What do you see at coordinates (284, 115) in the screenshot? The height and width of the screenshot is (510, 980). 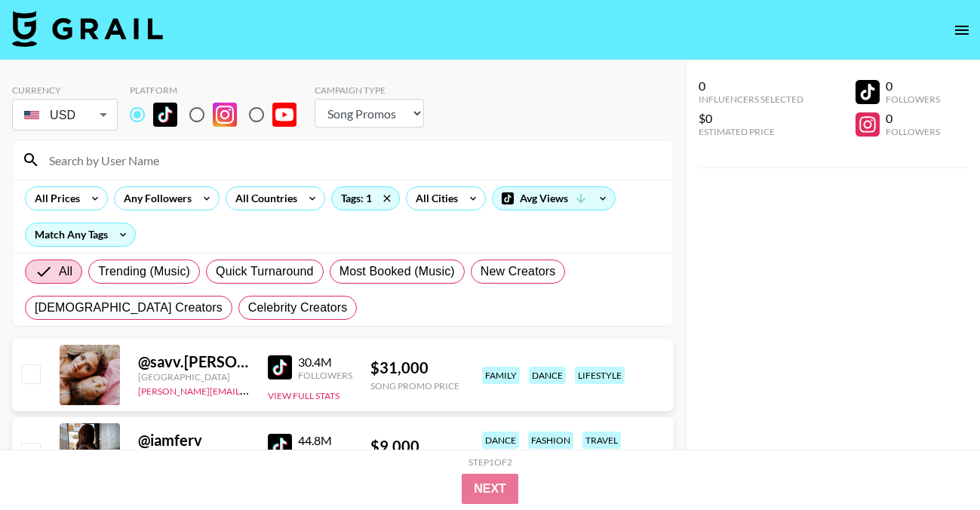 I see `img: YouTube` at bounding box center [284, 115].